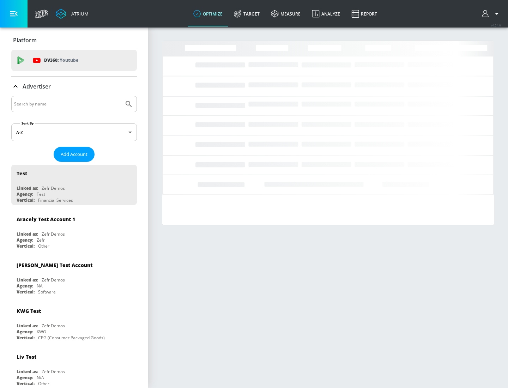  What do you see at coordinates (74, 60) in the screenshot?
I see `div: DV360: Youtube` at bounding box center [74, 60].